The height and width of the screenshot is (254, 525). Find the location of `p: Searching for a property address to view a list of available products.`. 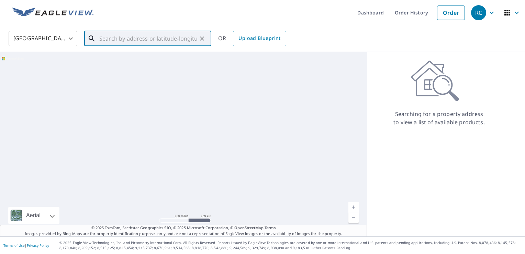

p: Searching for a property address to view a list of available products. is located at coordinates (439, 118).